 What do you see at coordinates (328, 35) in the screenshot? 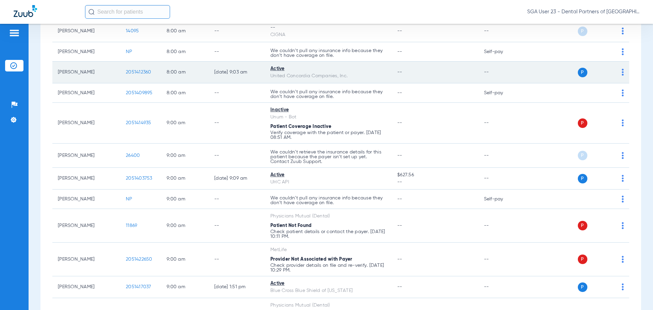
I see `div: CIGNA` at bounding box center [328, 35].